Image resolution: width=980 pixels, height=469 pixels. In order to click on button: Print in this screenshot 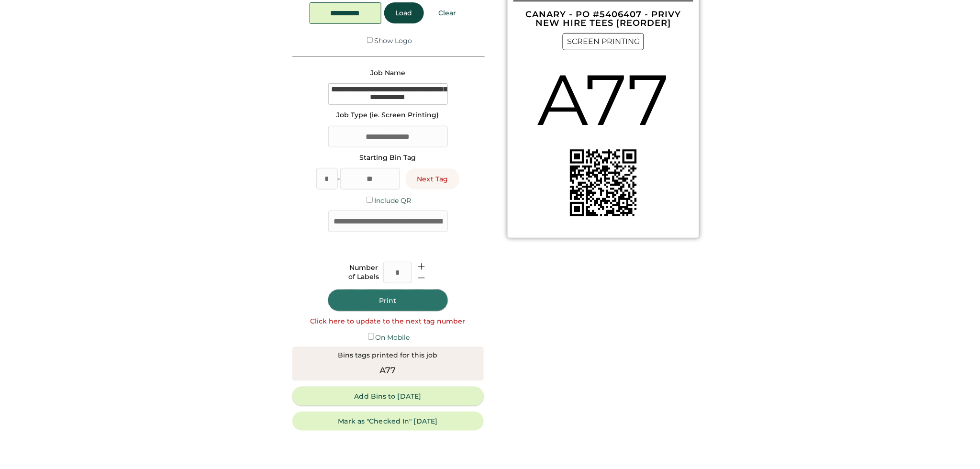, I will do `click(388, 300)`.